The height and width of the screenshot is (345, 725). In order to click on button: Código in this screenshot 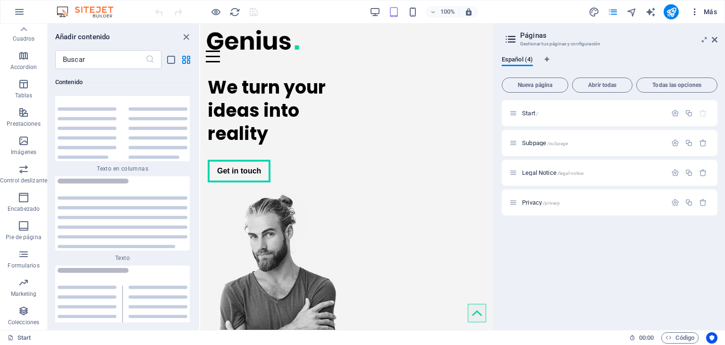, I will do `click(680, 338)`.